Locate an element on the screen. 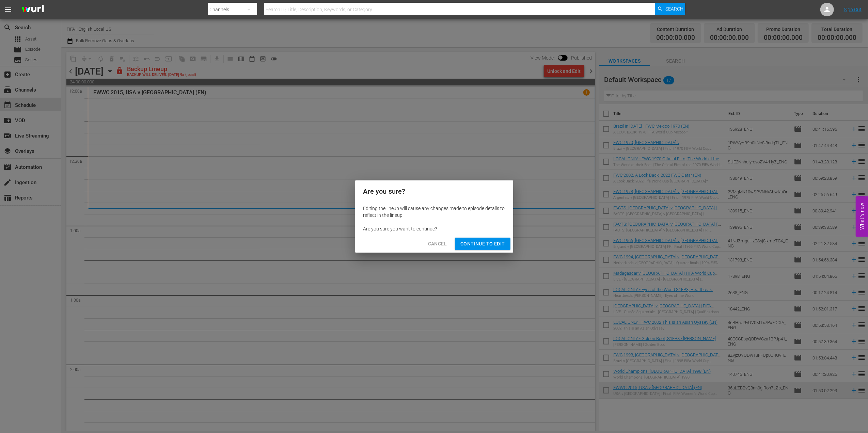  a: Sign Out is located at coordinates (853, 10).